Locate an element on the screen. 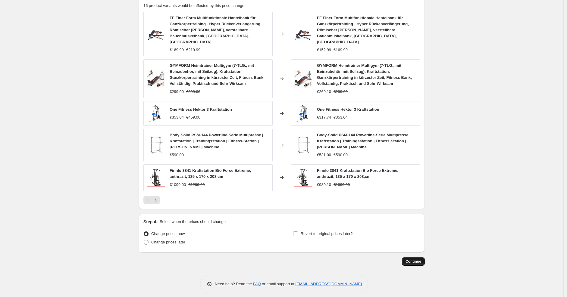 This screenshot has height=297, width=567. nav: Pagination is located at coordinates (152, 200).